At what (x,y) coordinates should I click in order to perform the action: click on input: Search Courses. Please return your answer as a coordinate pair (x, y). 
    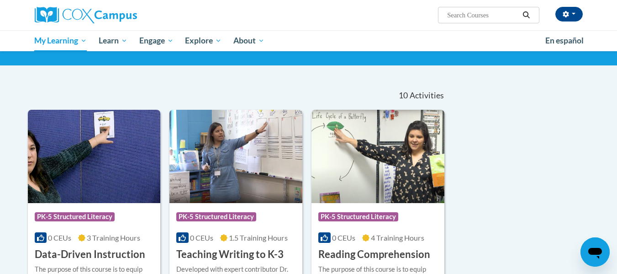
    Looking at the image, I should click on (483, 15).